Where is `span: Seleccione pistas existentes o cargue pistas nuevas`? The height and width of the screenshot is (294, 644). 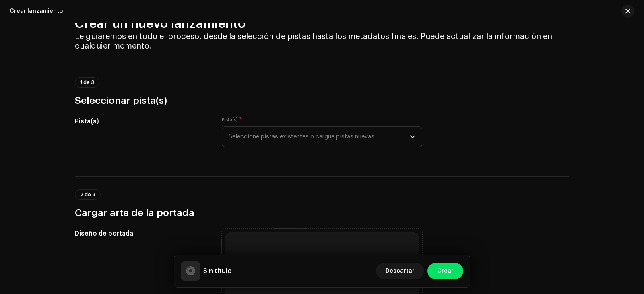
span: Seleccione pistas existentes o cargue pistas nuevas is located at coordinates (320, 137).